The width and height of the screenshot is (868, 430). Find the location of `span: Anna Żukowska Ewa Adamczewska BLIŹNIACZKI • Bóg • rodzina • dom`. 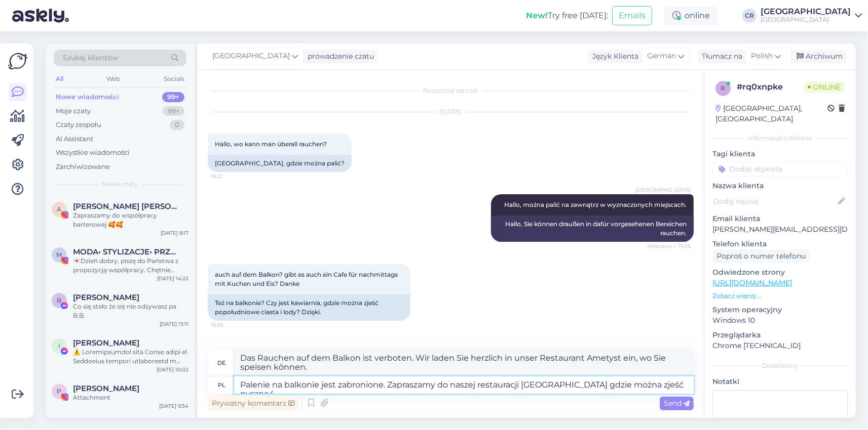

span: Anna Żukowska Ewa Adamczewska BLIŹNIACZKI • Bóg • rodzina • dom is located at coordinates (125, 206).